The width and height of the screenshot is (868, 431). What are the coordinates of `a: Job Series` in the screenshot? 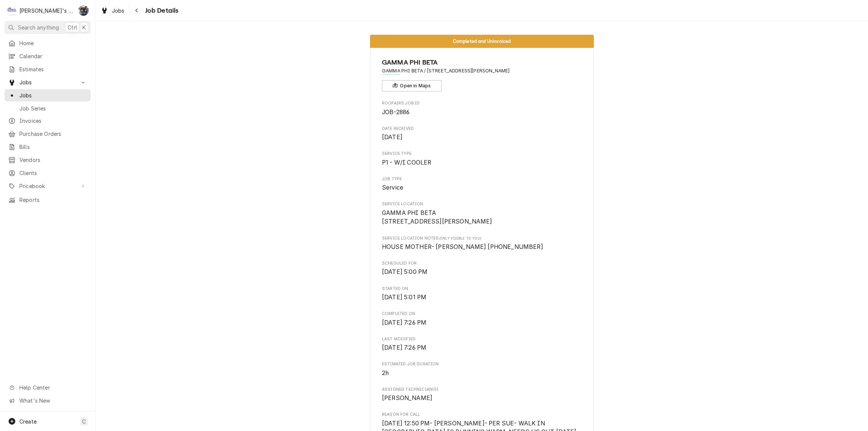 It's located at (47, 108).